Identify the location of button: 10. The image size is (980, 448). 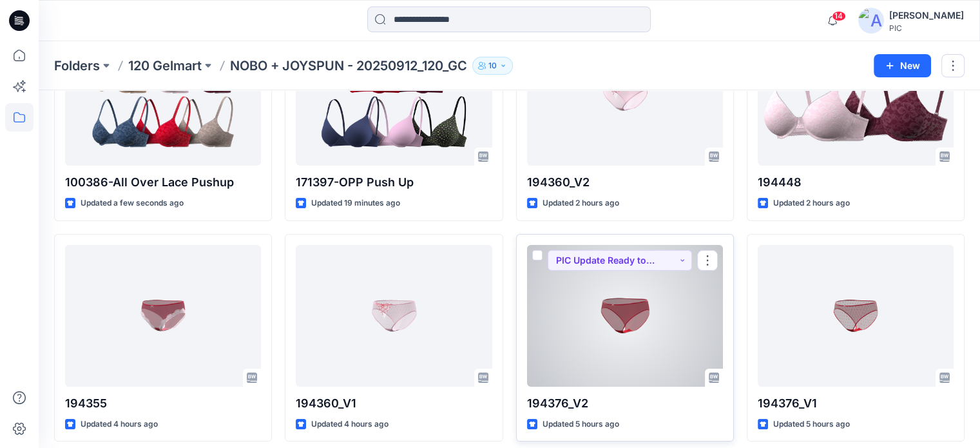
(492, 66).